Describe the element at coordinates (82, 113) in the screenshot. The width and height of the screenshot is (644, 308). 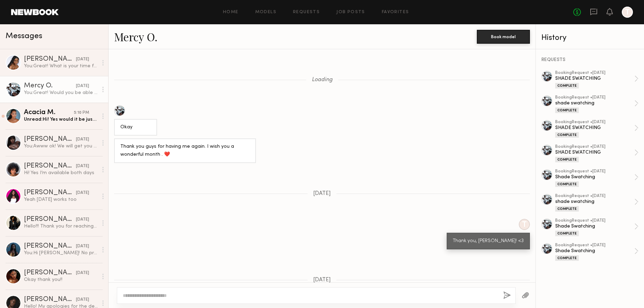
I see `div: 5:10 PM` at that location.